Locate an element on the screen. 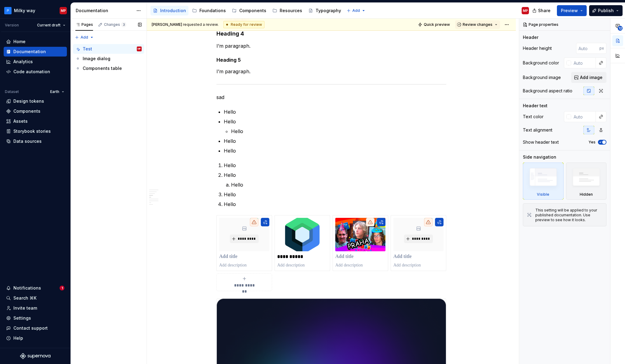  button: Search ⌘K is located at coordinates (35, 298).